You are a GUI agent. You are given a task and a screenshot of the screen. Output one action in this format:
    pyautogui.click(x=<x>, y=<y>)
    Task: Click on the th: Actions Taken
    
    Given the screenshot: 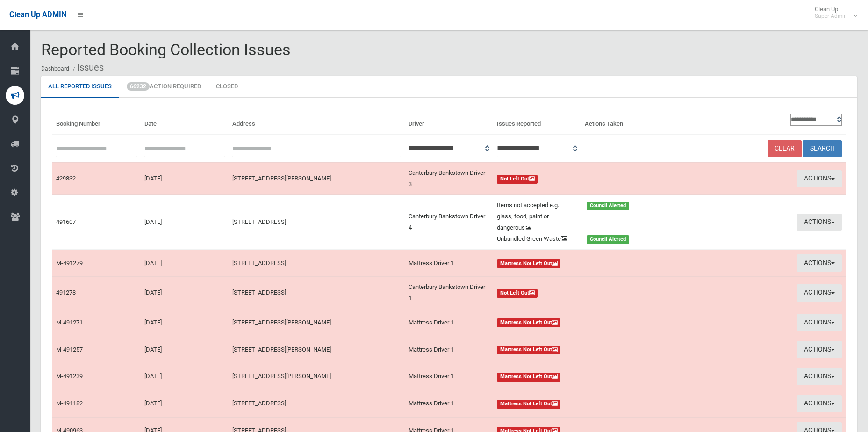 What is the action you would take?
    pyautogui.click(x=625, y=121)
    